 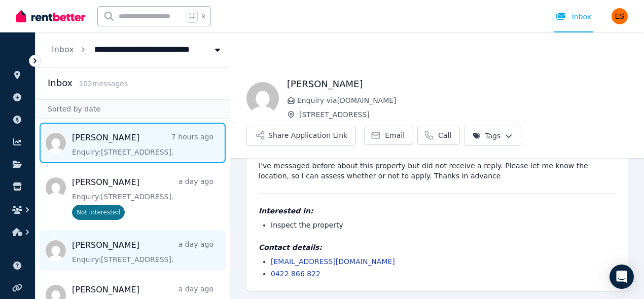 What do you see at coordinates (51, 16) in the screenshot?
I see `img: RentBetter` at bounding box center [51, 16].